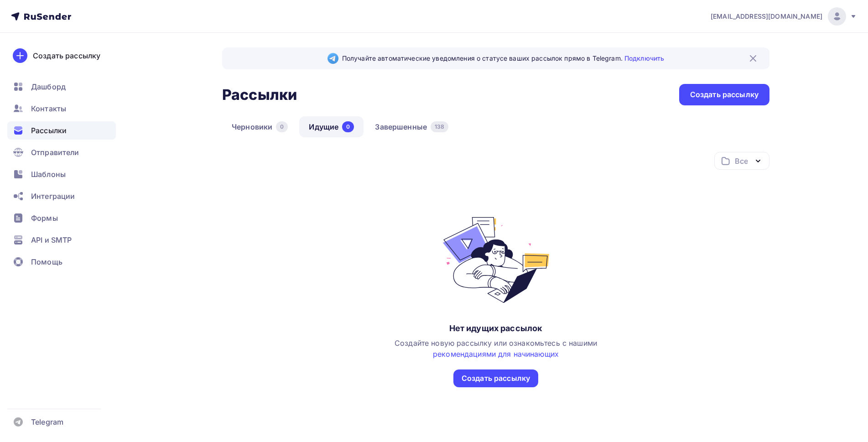 The height and width of the screenshot is (442, 868). Describe the element at coordinates (496, 354) in the screenshot. I see `a: рекомендациями для начинающих` at that location.